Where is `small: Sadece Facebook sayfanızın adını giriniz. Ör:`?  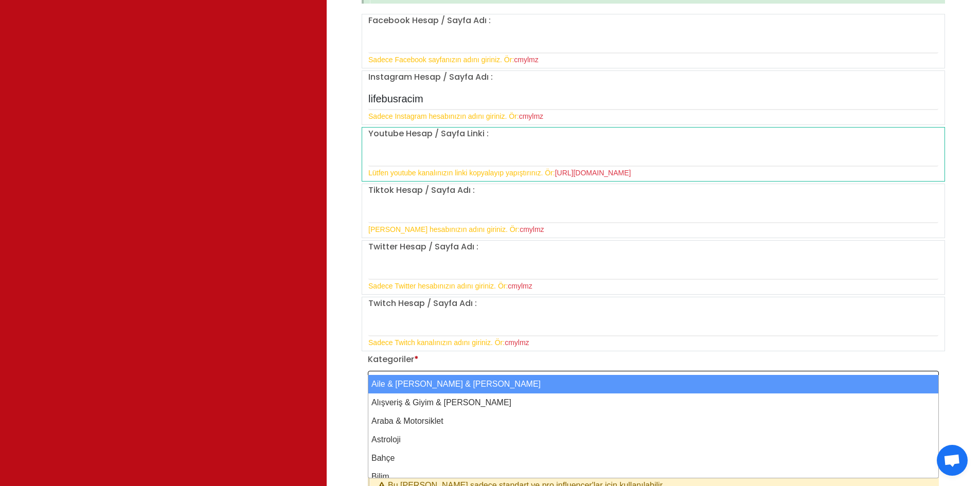 small: Sadece Facebook sayfanızın adını giriniz. Ör: is located at coordinates (453, 60).